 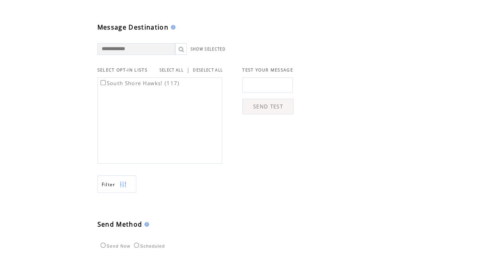 I want to click on a: SEND TEST, so click(x=268, y=106).